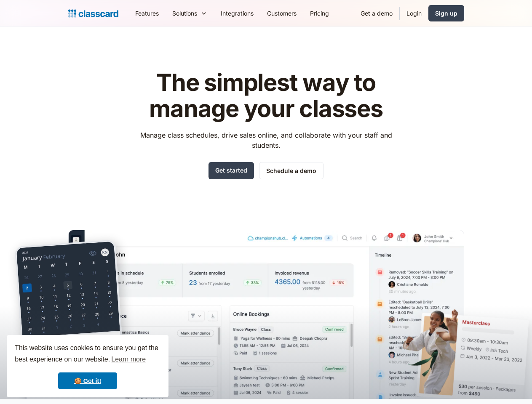 This screenshot has height=404, width=532. Describe the element at coordinates (231, 171) in the screenshot. I see `a: Get started` at that location.